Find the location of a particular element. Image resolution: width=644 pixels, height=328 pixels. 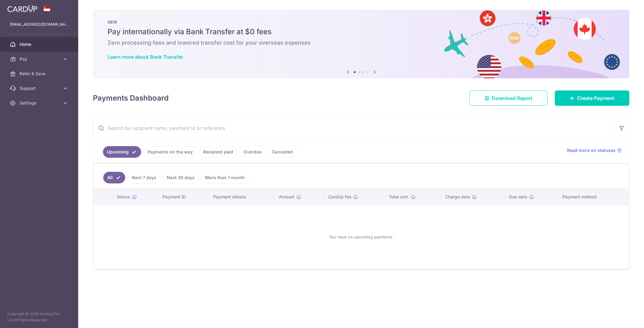

th: Payment method is located at coordinates (593, 197).